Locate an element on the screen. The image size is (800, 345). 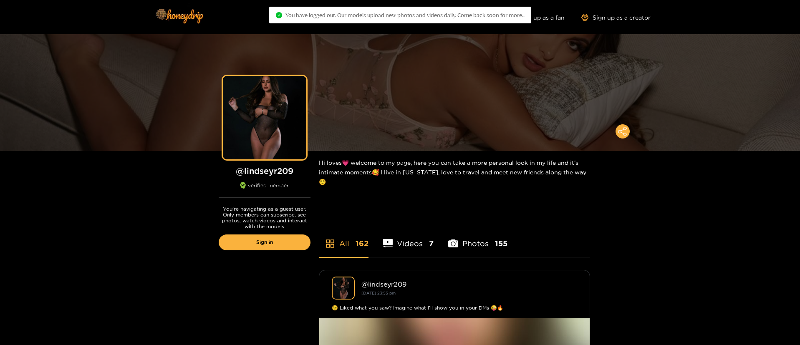
li: All is located at coordinates (343, 238).